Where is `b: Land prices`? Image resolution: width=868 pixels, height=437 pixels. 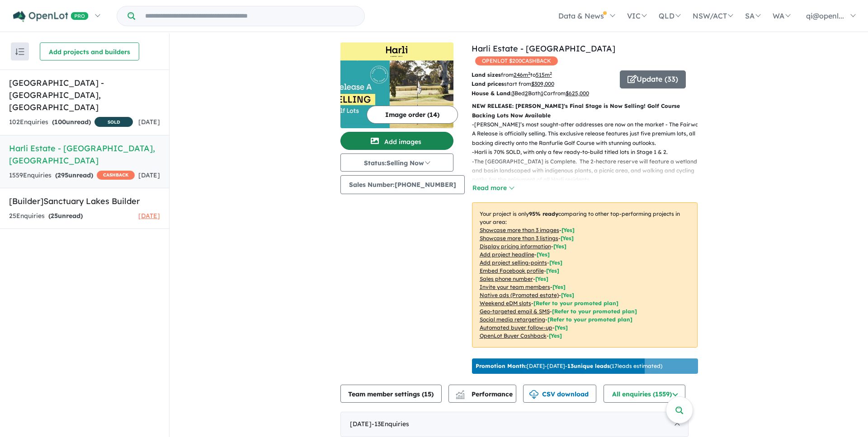 b: Land prices is located at coordinates (488, 83).